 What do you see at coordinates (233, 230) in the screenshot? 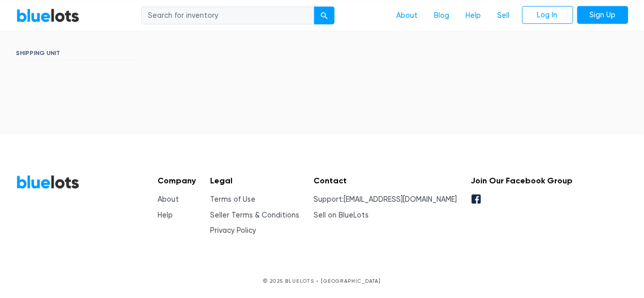
I see `a: Privacy Policy` at bounding box center [233, 230].